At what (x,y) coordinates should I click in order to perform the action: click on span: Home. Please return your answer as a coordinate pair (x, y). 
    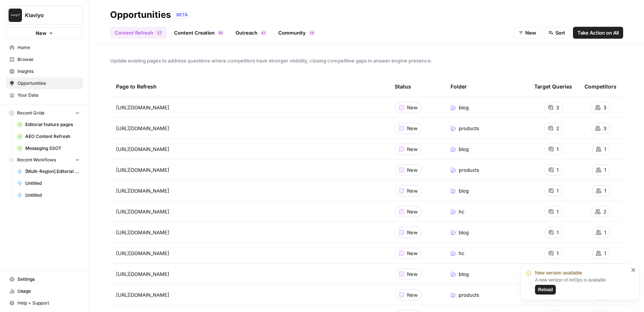
    Looking at the image, I should click on (48, 48).